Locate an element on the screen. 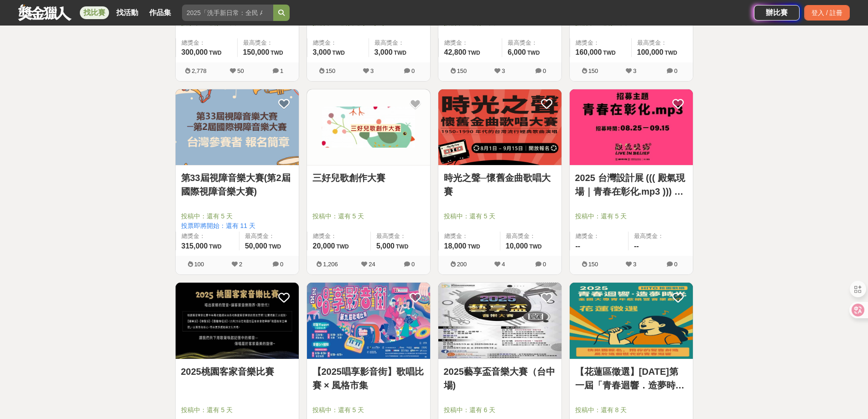 The image size is (868, 419). span: 投稿中：還有 6 天 is located at coordinates (499, 409).